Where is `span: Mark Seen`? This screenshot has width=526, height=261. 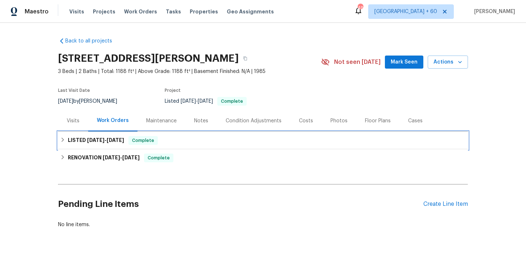
span: Mark Seen is located at coordinates (404, 62).